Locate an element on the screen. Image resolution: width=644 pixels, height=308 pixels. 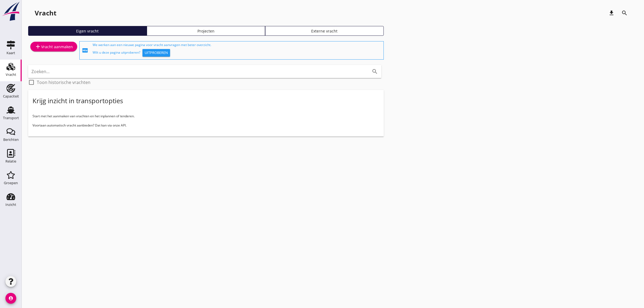
i: account_circle is located at coordinates (11, 298).